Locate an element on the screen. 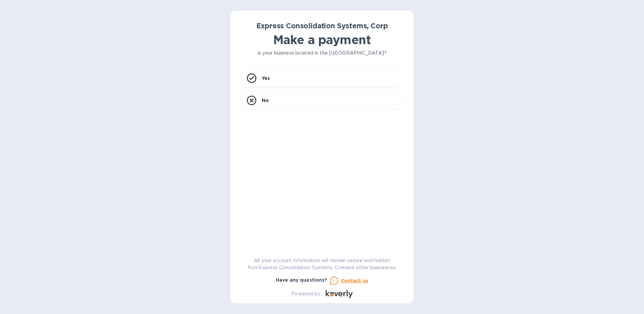 The height and width of the screenshot is (314, 644). p: All your account information will remain secure and hidden from Express Consolidation Systems, Co... is located at coordinates (322, 264).